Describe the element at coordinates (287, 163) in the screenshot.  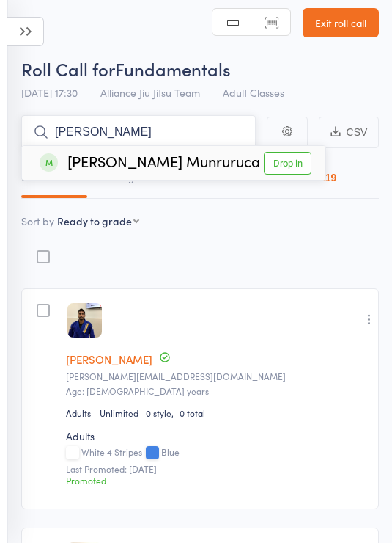
I see `a: Drop in` at that location.